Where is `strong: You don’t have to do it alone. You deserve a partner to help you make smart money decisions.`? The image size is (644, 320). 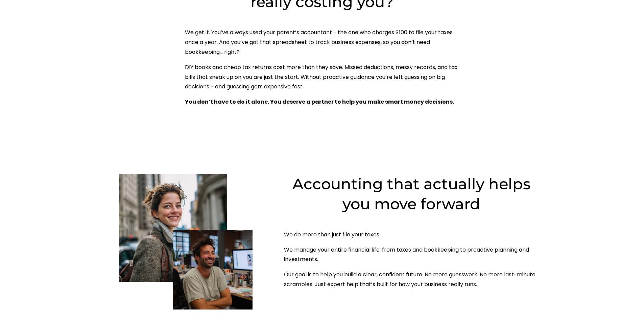 strong: You don’t have to do it alone. You deserve a partner to help you make smart money decisions. is located at coordinates (320, 102).